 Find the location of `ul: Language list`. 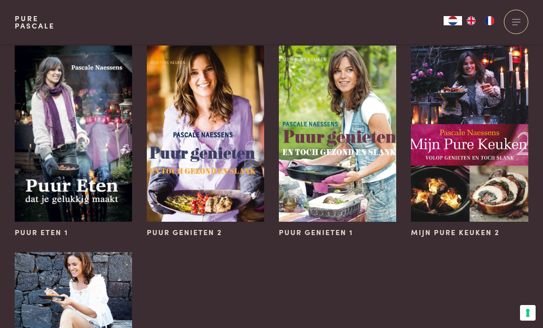

ul: Language list is located at coordinates (480, 21).